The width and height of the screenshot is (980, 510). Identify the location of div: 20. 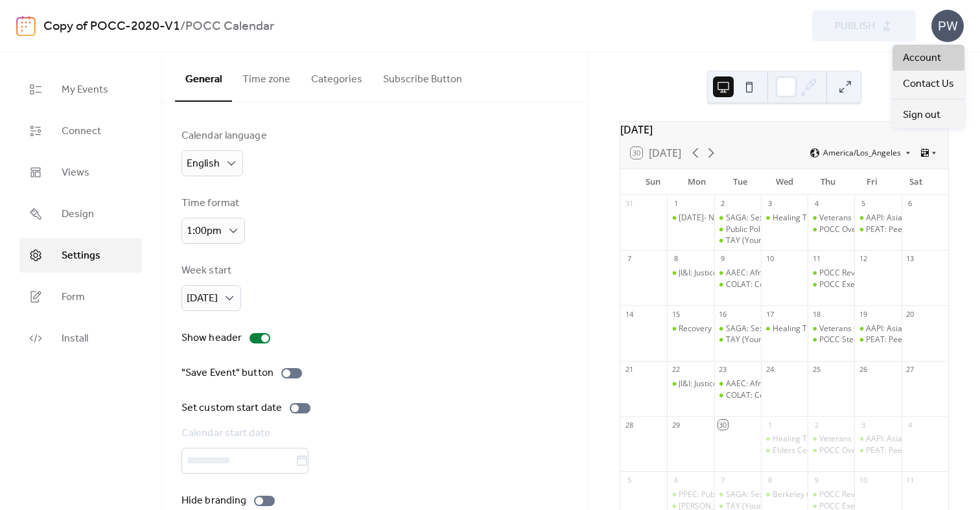
(910, 314).